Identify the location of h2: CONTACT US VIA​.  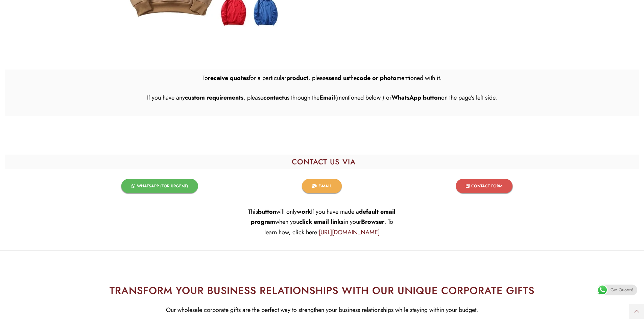
(324, 162).